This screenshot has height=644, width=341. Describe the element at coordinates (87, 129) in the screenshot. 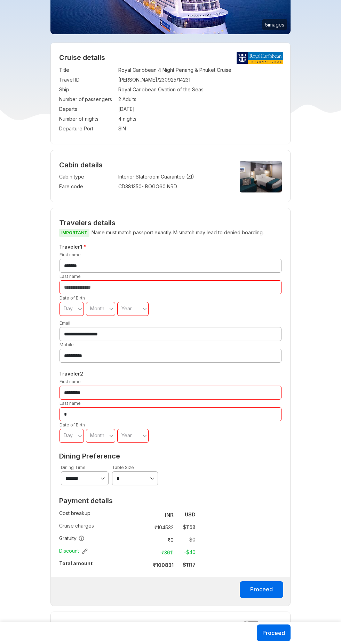

I see `td: Departure Port` at that location.